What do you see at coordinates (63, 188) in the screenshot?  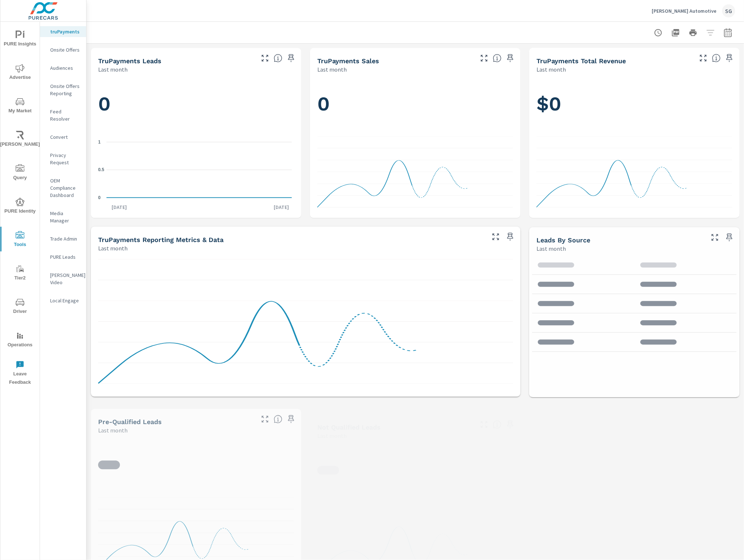 I see `div: OEM Compliance Dashboard` at bounding box center [63, 188].